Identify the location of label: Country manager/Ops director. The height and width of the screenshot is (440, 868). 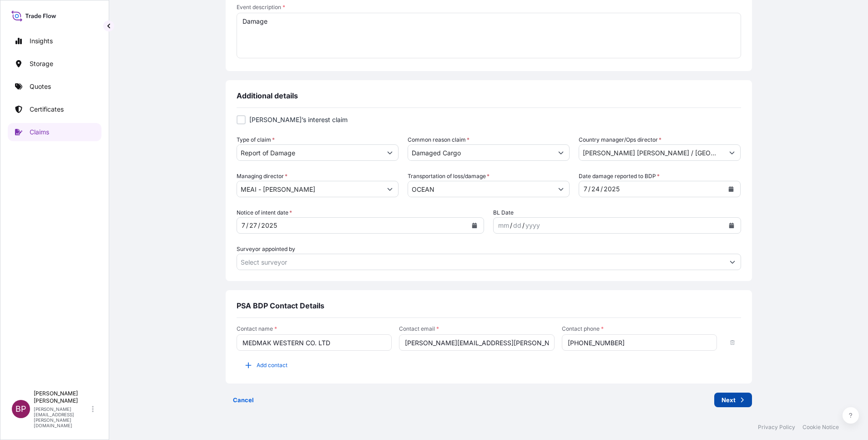
(620, 140).